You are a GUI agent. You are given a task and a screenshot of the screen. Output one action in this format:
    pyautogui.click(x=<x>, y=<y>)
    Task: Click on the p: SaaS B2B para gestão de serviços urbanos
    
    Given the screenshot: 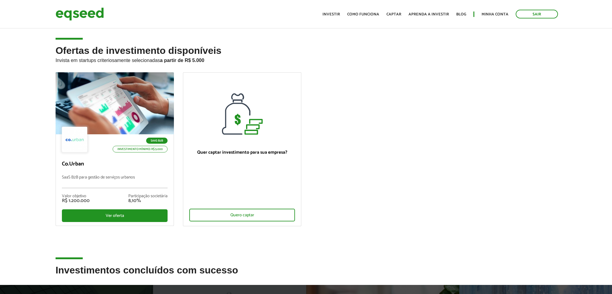 What is the action you would take?
    pyautogui.click(x=115, y=181)
    